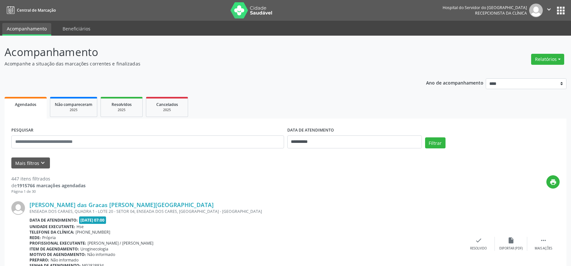  What do you see at coordinates (48, 185) in the screenshot?
I see `div: de` at bounding box center [48, 185].